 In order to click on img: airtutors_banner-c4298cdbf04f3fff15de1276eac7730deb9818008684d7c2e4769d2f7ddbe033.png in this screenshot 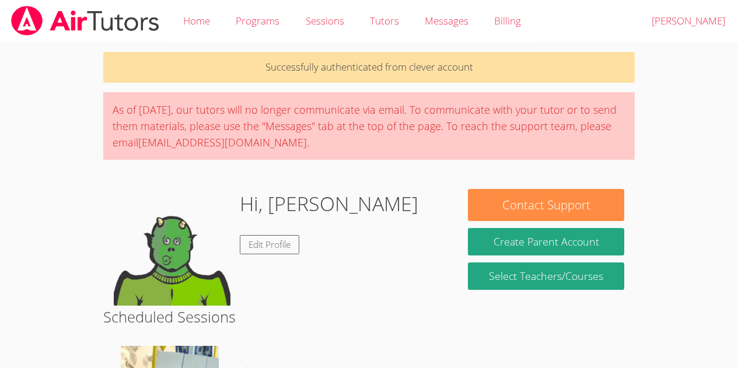, I will do `click(85, 20)`.